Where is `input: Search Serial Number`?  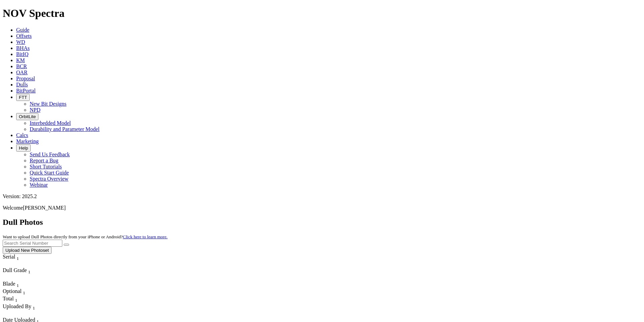 input: Search Serial Number is located at coordinates (32, 243).